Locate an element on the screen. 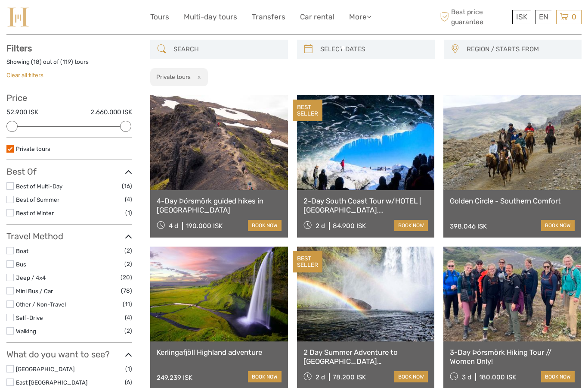 This screenshot has width=588, height=388. a: Mini Bus / Car is located at coordinates (34, 291).